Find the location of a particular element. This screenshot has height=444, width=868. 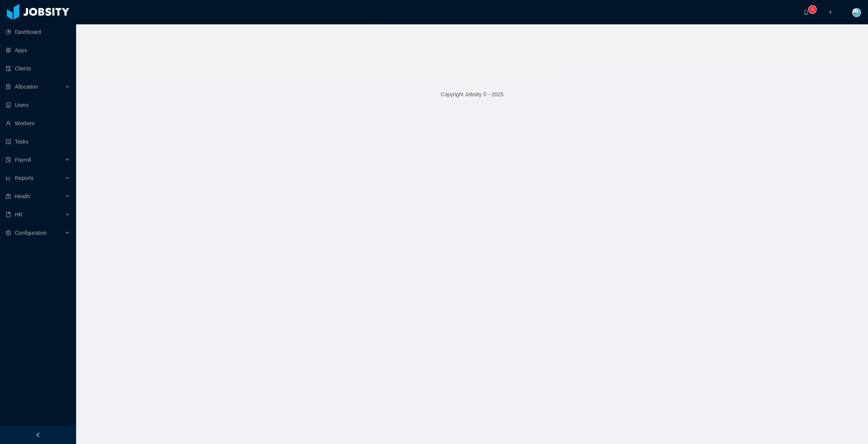

span: Payroll is located at coordinates (23, 160).